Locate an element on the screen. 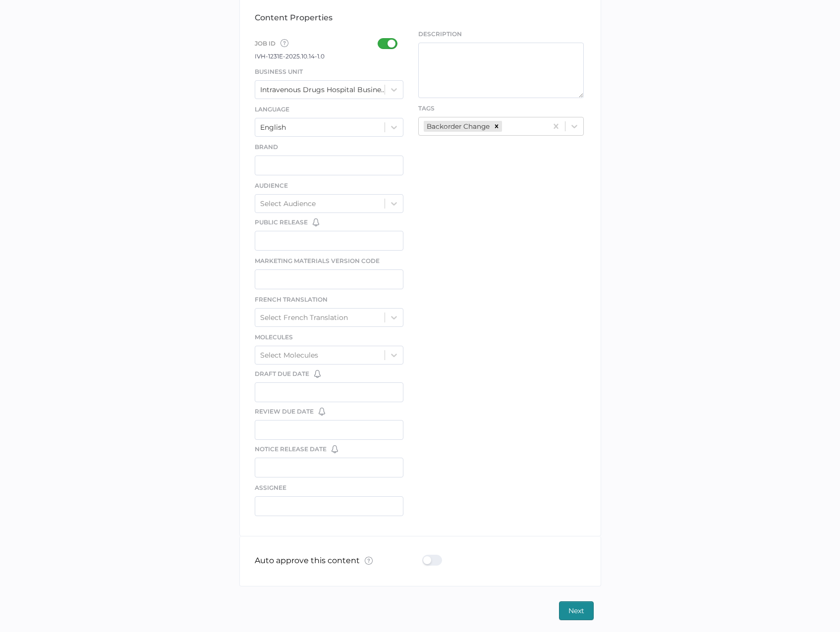  span: Molecules is located at coordinates (274, 337).